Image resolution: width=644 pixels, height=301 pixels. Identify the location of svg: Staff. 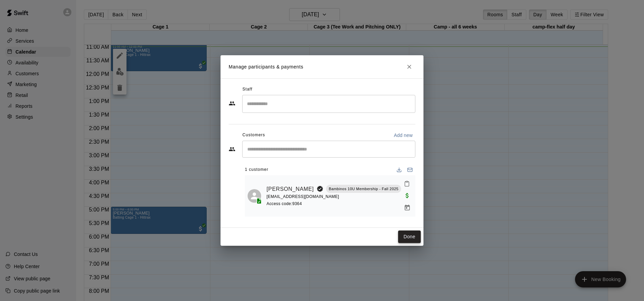
(232, 103).